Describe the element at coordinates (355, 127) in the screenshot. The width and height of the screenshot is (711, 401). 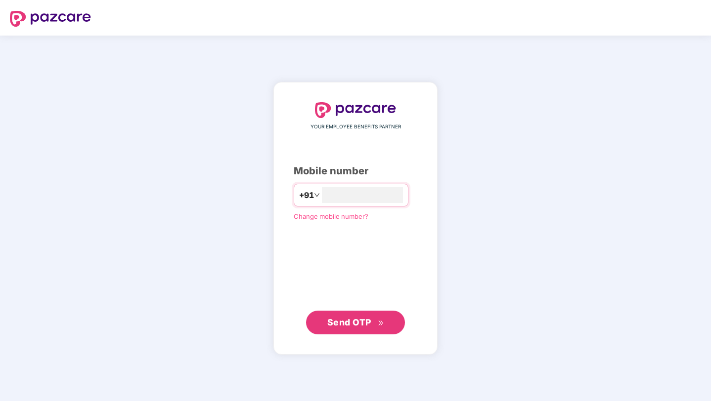
I see `span: YOUR EMPLOYEE BENEFITS PARTNER` at that location.